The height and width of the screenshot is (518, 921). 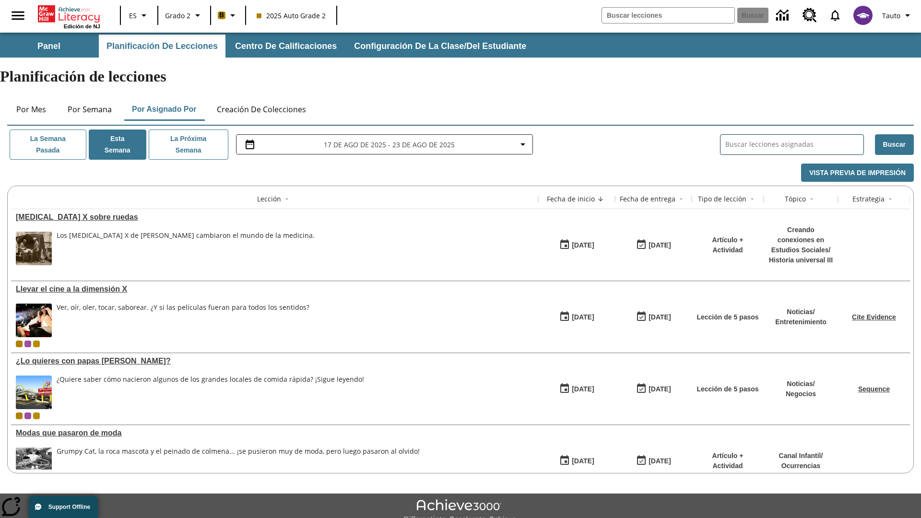 What do you see at coordinates (69, 507) in the screenshot?
I see `span: Support Offline` at bounding box center [69, 507].